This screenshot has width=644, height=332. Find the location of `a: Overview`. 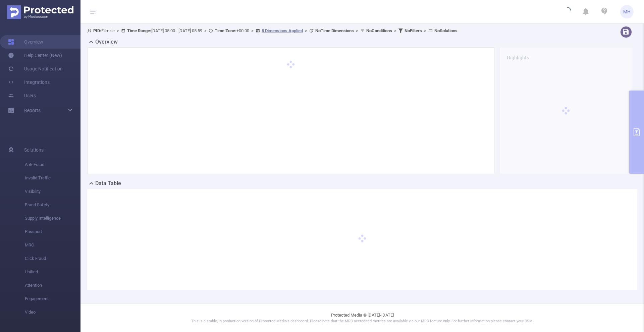

a: Overview is located at coordinates (26, 42).